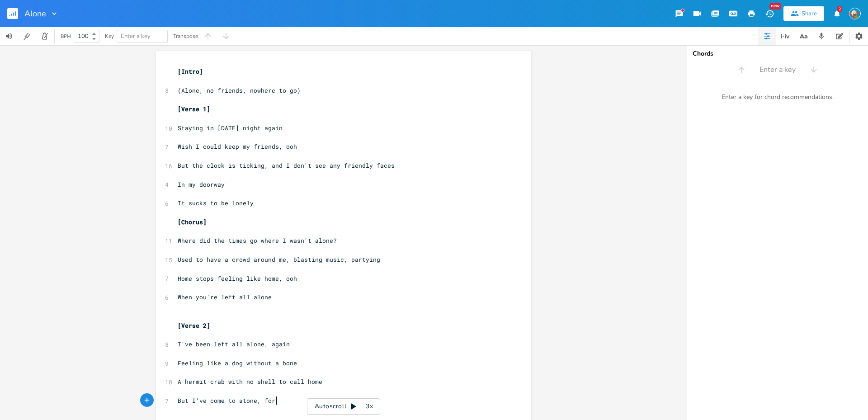 The height and width of the screenshot is (420, 868). What do you see at coordinates (258, 241) in the screenshot?
I see `span: Where did the times go where I wasn't alone?` at bounding box center [258, 241].